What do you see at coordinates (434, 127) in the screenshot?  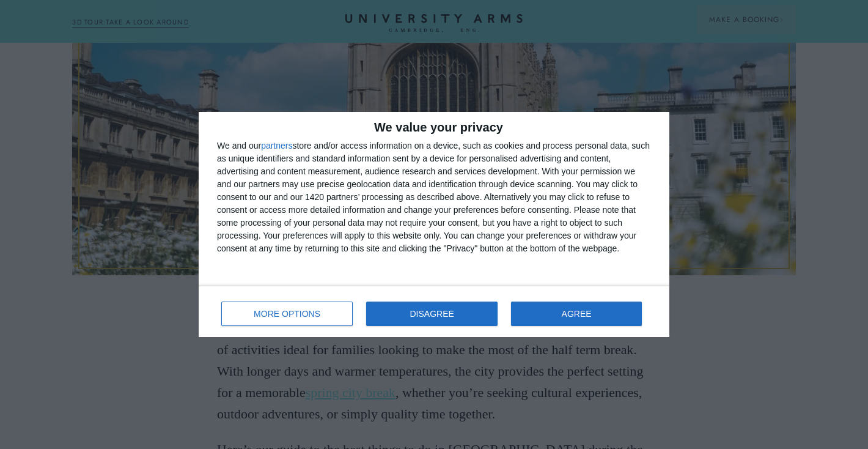 I see `h2: We value your privacy` at bounding box center [434, 127].